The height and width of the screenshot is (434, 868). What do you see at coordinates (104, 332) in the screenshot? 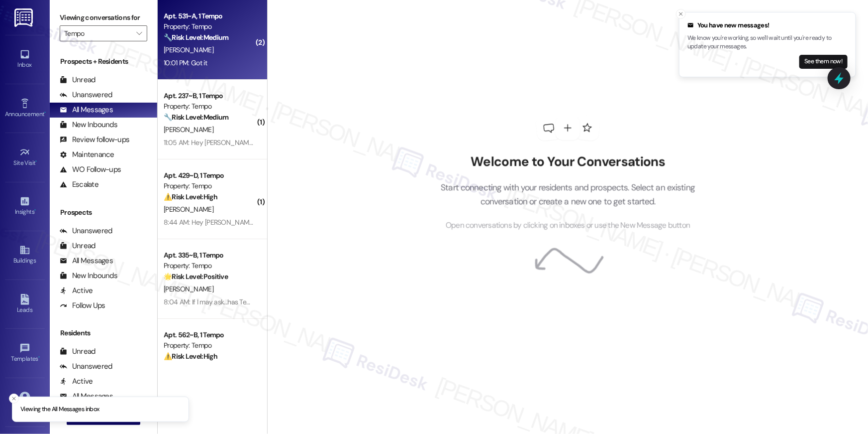
I see `div: Residents` at bounding box center [104, 332].